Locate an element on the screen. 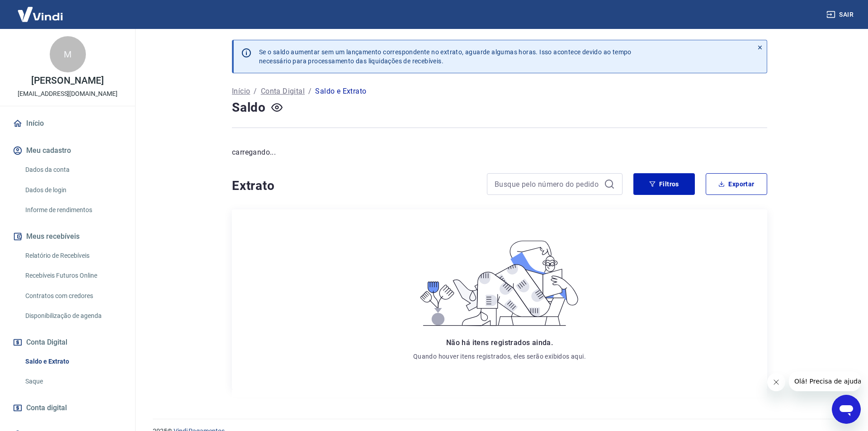  p: Conta Digital is located at coordinates (283, 92).